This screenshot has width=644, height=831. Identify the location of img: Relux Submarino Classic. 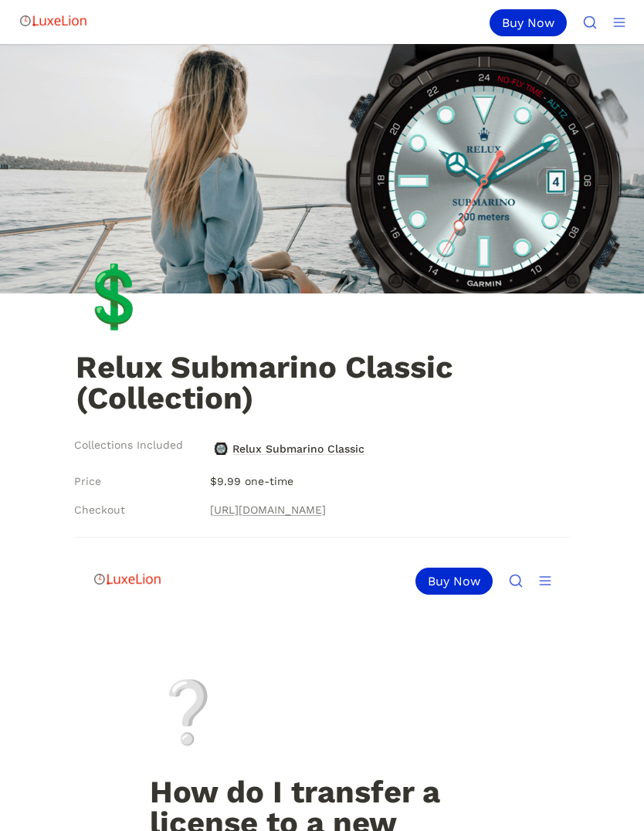
(221, 448).